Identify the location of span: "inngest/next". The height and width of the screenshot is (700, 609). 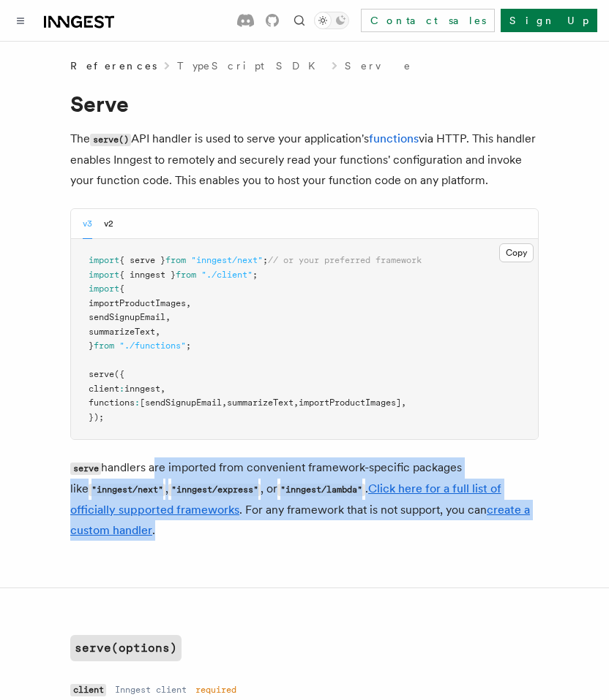
(227, 260).